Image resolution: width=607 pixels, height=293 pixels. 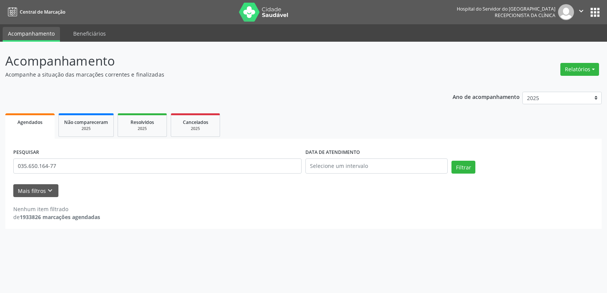 What do you see at coordinates (333, 152) in the screenshot?
I see `label: DATA DE ATENDIMENTO` at bounding box center [333, 152].